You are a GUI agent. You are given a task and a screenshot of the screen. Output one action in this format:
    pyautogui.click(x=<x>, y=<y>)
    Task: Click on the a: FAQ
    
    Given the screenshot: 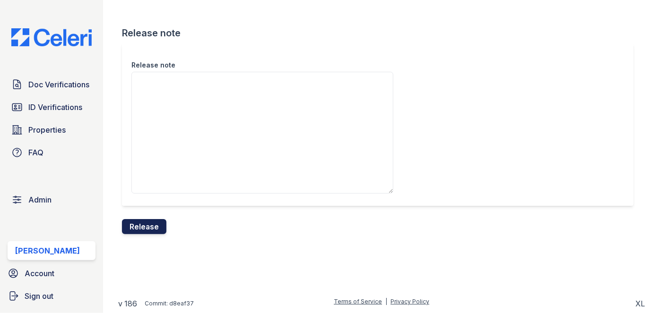 What is the action you would take?
    pyautogui.click(x=52, y=153)
    